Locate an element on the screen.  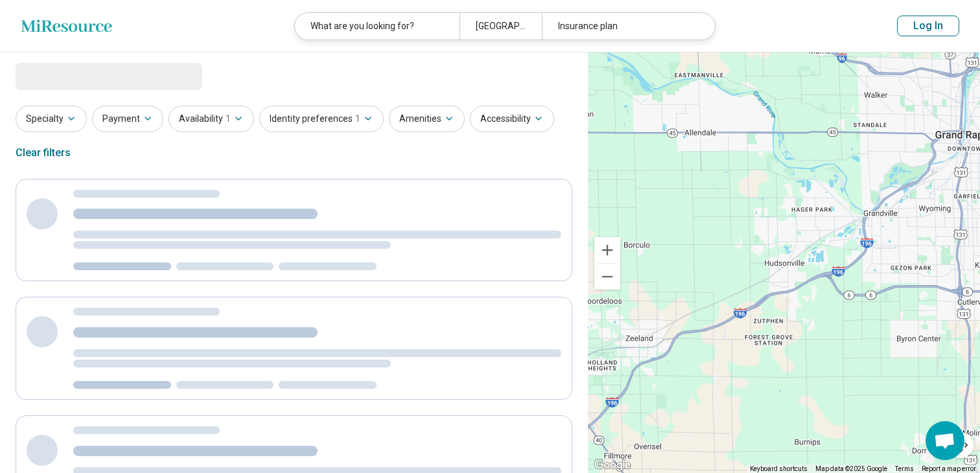
div: What are you looking for? is located at coordinates (377, 26).